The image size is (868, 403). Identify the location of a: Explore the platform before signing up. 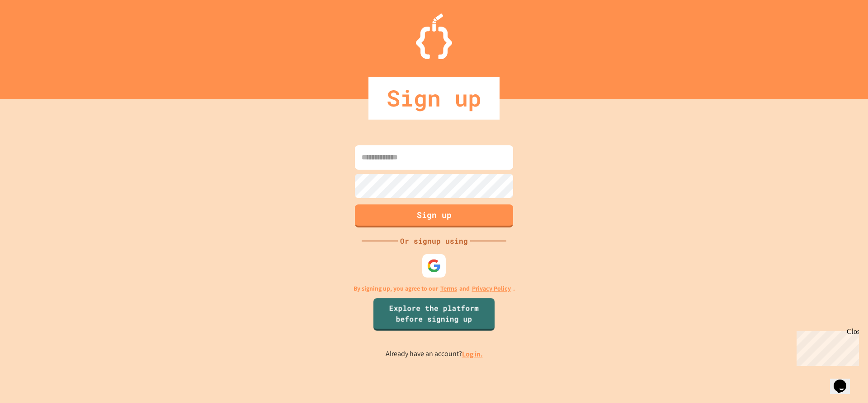
(434, 315).